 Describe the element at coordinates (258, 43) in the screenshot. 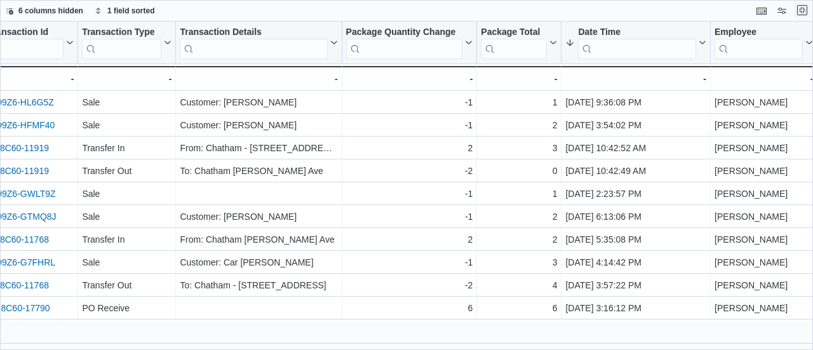

I see `button: Transaction Details` at that location.